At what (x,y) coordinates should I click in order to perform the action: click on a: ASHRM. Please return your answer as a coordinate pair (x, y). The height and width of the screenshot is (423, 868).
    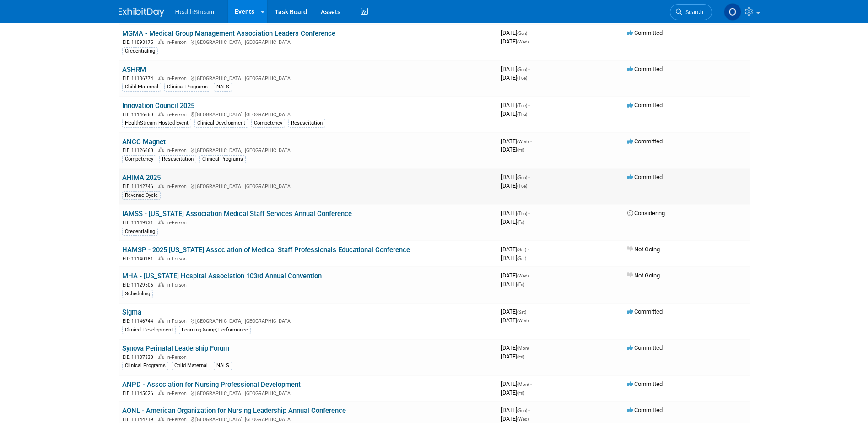
    Looking at the image, I should click on (134, 70).